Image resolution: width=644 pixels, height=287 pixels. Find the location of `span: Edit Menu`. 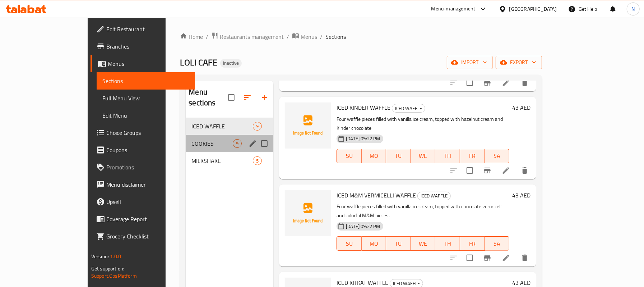

span: Edit Menu is located at coordinates (146, 115).